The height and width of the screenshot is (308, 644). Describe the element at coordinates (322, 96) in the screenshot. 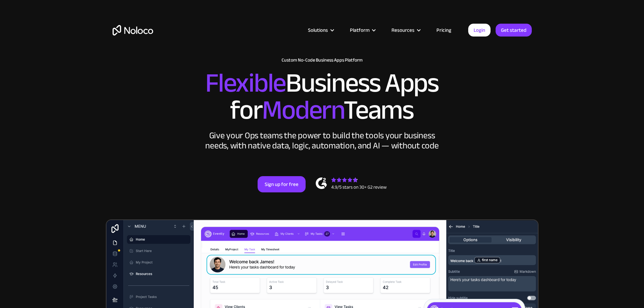

I see `h2: Business Apps for Teams` at that location.